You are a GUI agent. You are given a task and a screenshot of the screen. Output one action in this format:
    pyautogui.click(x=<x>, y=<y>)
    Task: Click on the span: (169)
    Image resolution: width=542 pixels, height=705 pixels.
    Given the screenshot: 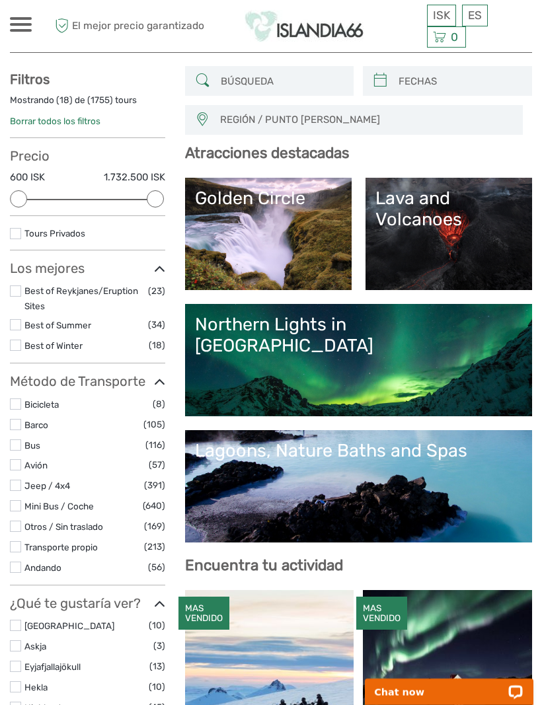 What is the action you would take?
    pyautogui.click(x=155, y=526)
    